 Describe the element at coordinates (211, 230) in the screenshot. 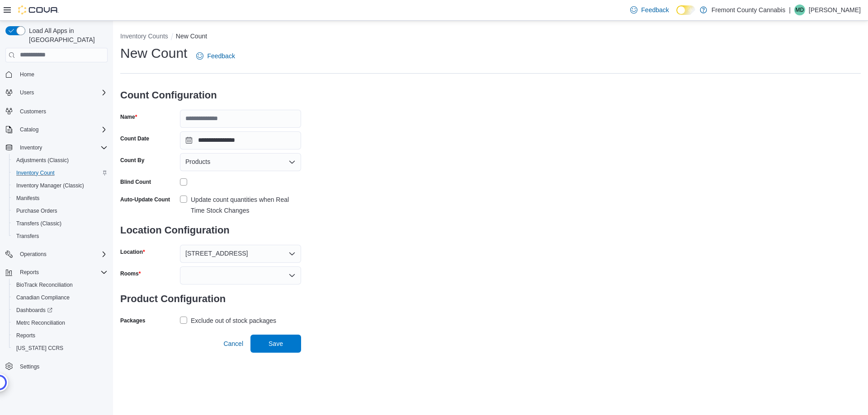

I see `h3: Location Configuration` at that location.